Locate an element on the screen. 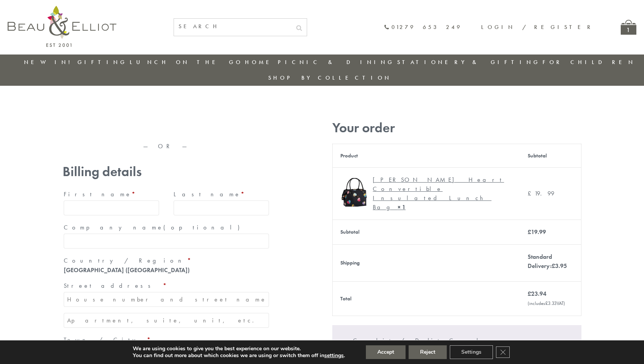 Image resolution: width=644 pixels, height=364 pixels. a: Home is located at coordinates (261, 62).